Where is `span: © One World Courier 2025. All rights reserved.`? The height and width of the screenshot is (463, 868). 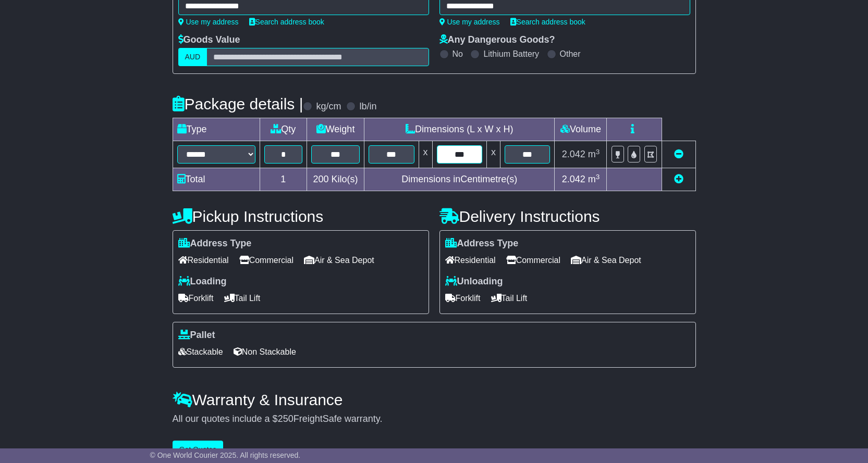 span: © One World Courier 2025. All rights reserved. is located at coordinates (225, 456).